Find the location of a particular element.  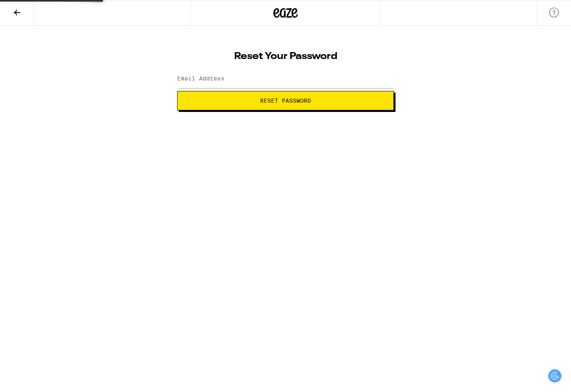

span: Hi. Need any help? is located at coordinates (31, 9).